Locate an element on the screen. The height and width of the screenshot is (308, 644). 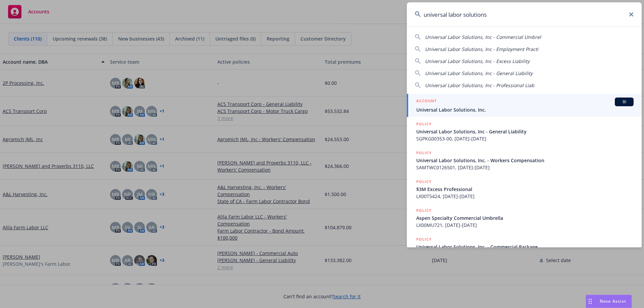
span: $3M Excess Professional is located at coordinates (525, 189).